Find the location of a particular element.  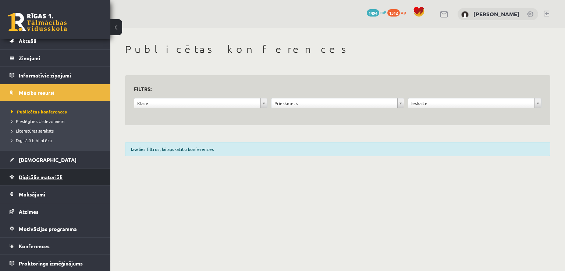

legend: Maksājumi is located at coordinates (60, 195).